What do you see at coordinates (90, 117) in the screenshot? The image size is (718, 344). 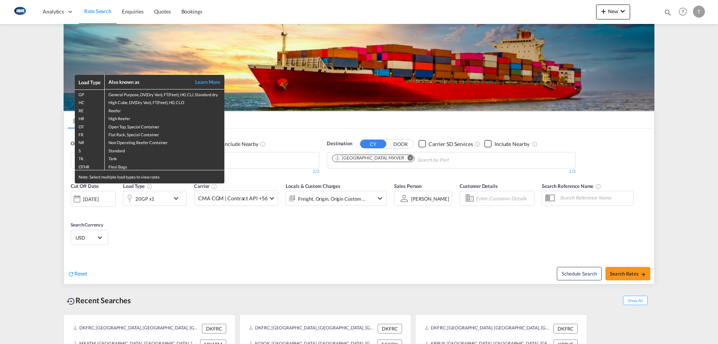 I see `td: HR` at bounding box center [90, 117].